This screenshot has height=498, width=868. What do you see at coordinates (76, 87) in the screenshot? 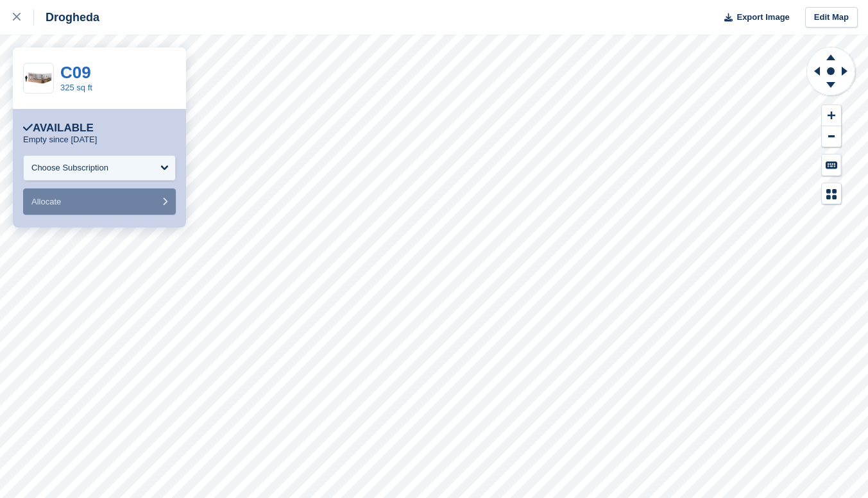
I see `a: 325 sq ft` at bounding box center [76, 87].